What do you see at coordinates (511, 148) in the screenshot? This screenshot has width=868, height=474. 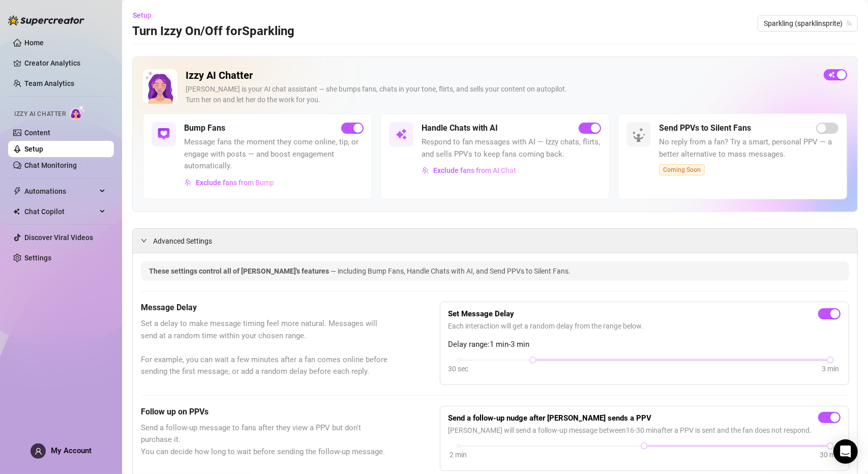 I see `span: Respond to fan messages with AI — Izzy chats, flirts, and sells PPVs to keep fans coming back.` at bounding box center [511, 148].